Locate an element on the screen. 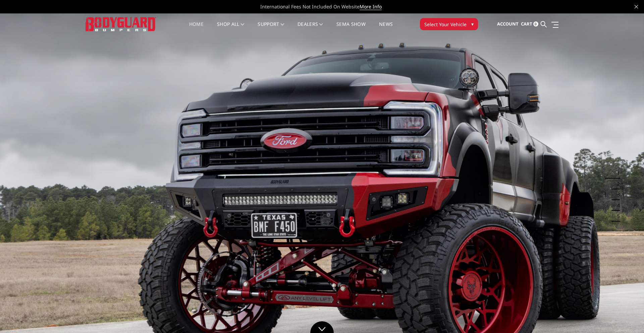 The height and width of the screenshot is (333, 644). span: Account is located at coordinates (508, 24).